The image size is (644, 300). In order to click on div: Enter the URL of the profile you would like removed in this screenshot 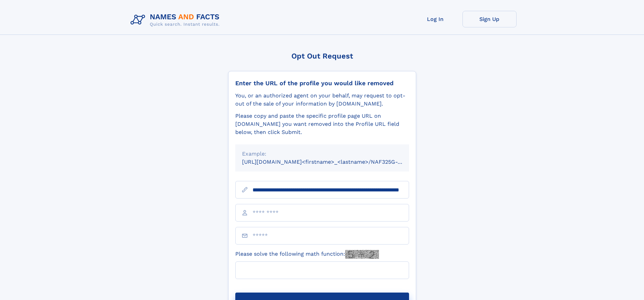, I will do `click(322, 83)`.